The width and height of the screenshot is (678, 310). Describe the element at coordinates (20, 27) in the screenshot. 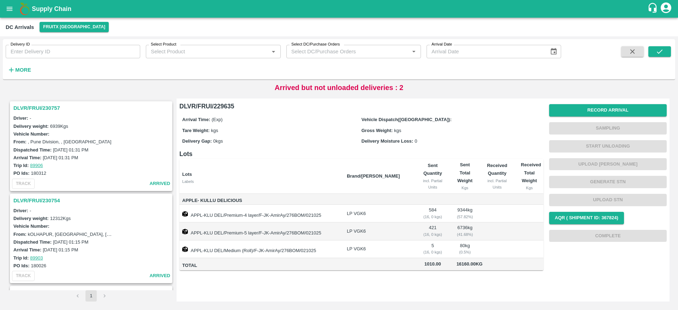

I see `div: DC Arrivals` at that location.